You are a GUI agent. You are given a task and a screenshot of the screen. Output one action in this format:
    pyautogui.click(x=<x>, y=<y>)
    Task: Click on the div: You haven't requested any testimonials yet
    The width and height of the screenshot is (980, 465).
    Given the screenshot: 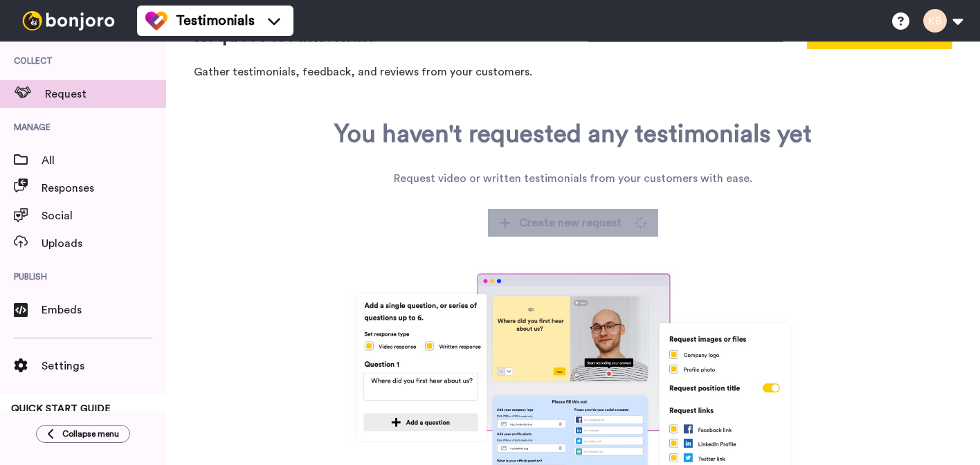 What is the action you would take?
    pyautogui.click(x=573, y=134)
    